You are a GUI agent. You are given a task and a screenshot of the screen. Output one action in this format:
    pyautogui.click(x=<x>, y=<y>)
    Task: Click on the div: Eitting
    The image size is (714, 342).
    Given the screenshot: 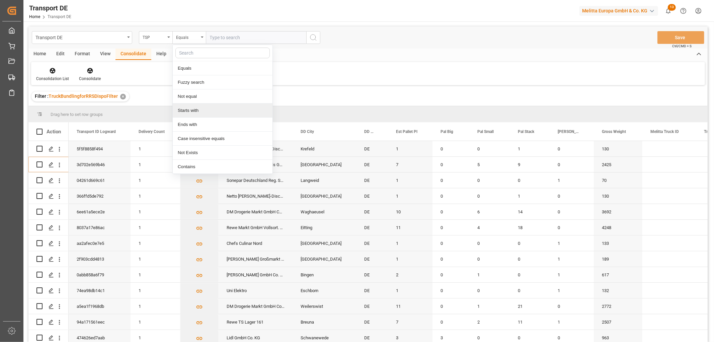 What is the action you would take?
    pyautogui.click(x=324, y=227)
    